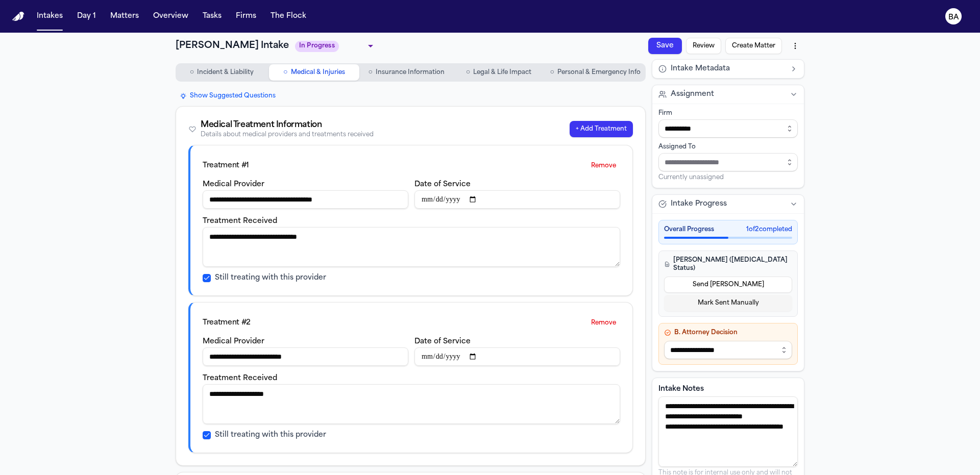 This screenshot has height=475, width=980. Describe the element at coordinates (728, 114) in the screenshot. I see `div: Firm` at that location.